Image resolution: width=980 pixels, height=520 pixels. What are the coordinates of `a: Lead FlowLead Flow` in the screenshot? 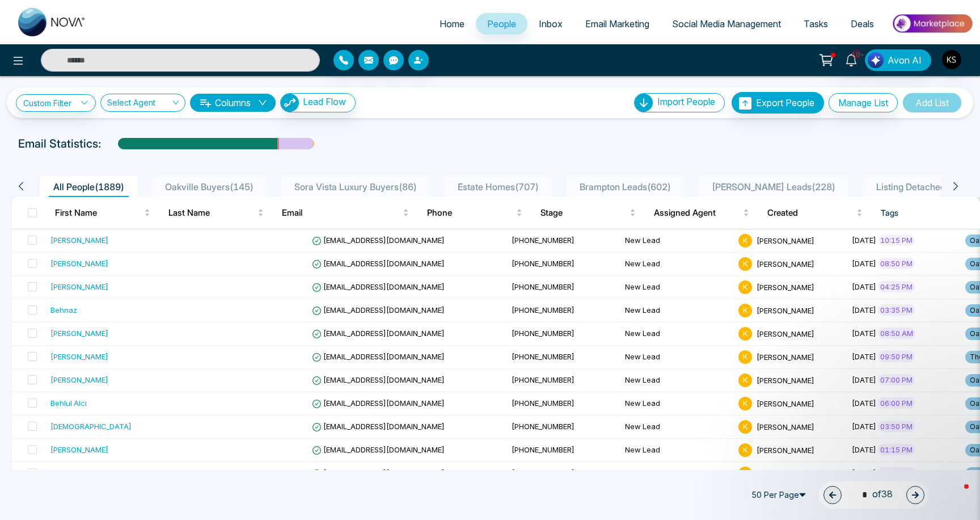 It's located at (315, 103).